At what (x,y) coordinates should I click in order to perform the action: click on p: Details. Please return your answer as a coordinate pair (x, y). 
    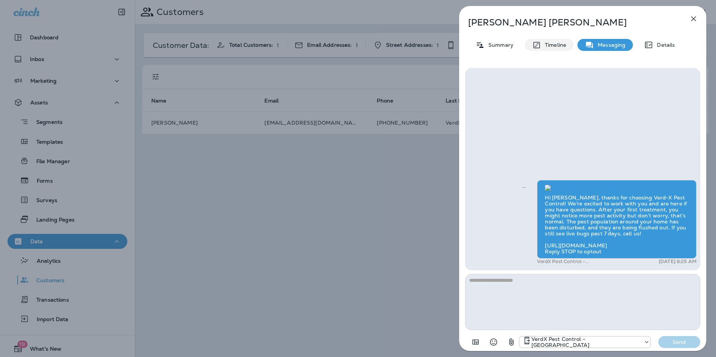
    Looking at the image, I should click on (664, 45).